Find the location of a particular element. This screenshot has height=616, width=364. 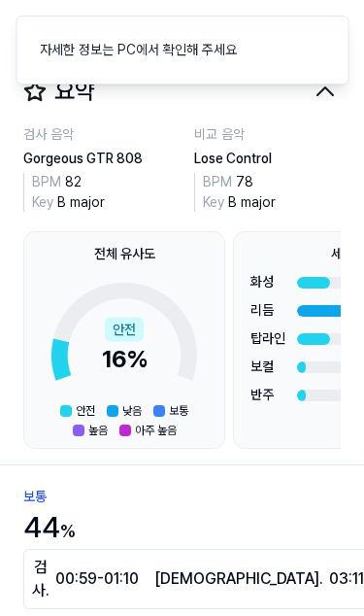

div: 82 B major is located at coordinates (68, 192).